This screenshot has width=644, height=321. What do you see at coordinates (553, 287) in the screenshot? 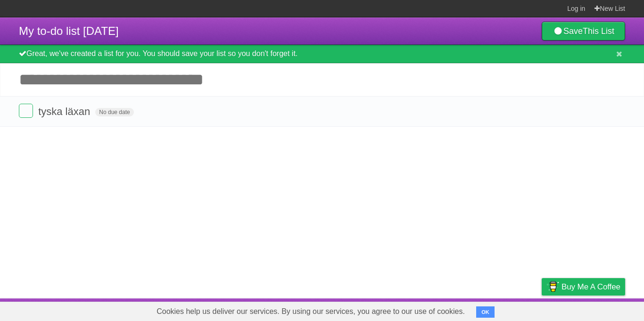
I see `img: Buy me a coffee` at bounding box center [553, 287].